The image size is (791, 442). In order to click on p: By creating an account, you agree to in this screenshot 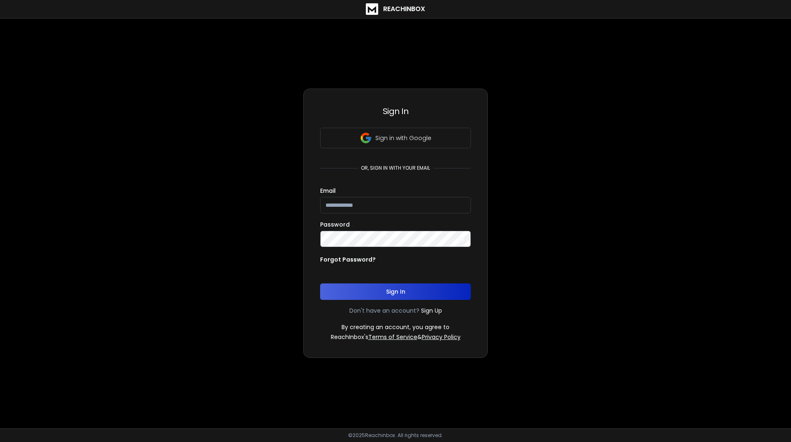, I will do `click(395, 327)`.